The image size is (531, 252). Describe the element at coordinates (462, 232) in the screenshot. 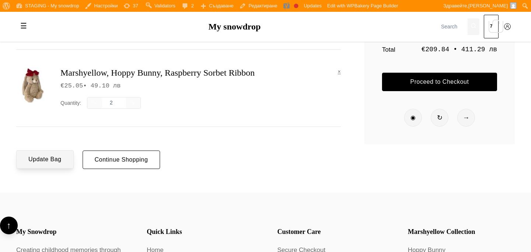

I see `h4: Marshyellow Collection` at that location.